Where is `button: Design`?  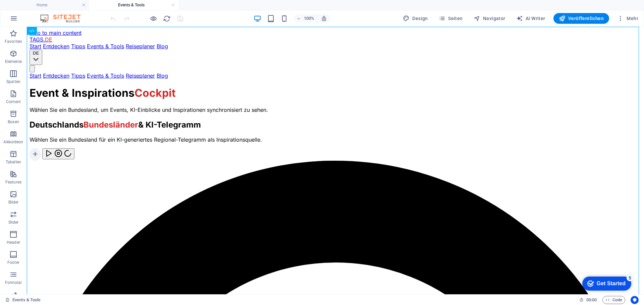 button: Design is located at coordinates (415, 18).